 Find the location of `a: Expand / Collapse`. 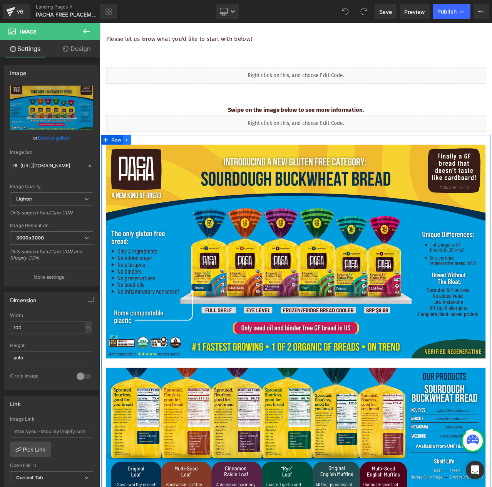

a: Expand / Collapse is located at coordinates (32, 138).